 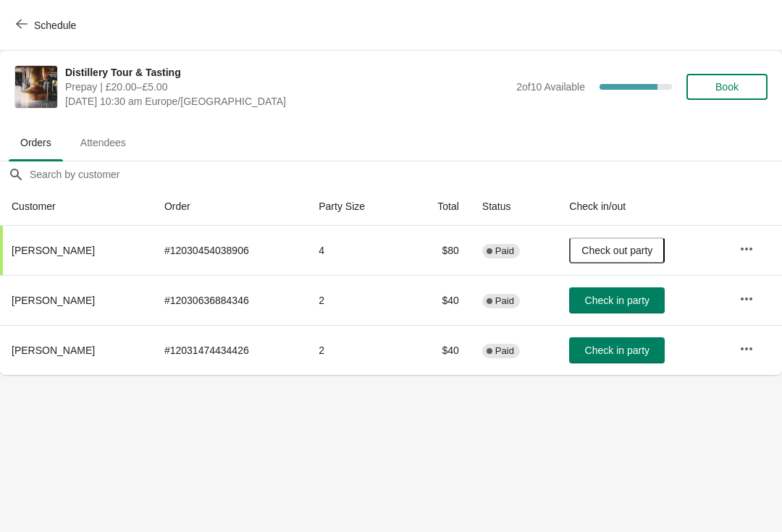 I want to click on td: 4, so click(x=357, y=251).